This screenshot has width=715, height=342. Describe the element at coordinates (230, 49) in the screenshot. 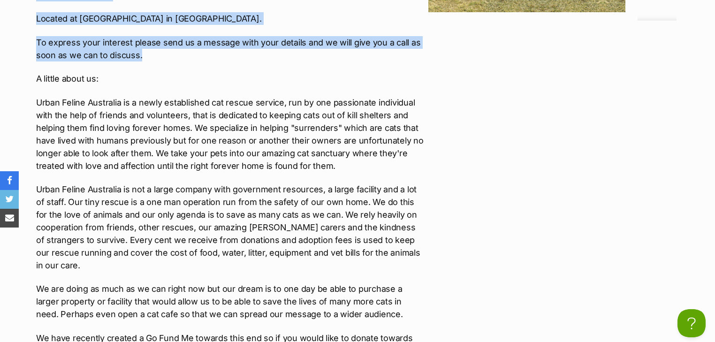

I see `p: To express your interest please send us a message with your details and we will give you a call a...` at that location.